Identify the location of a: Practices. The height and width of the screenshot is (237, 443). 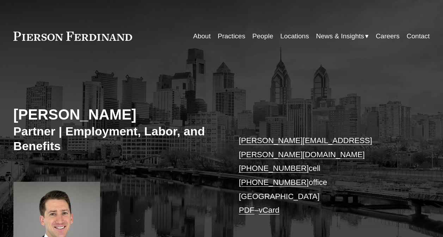
(231, 36).